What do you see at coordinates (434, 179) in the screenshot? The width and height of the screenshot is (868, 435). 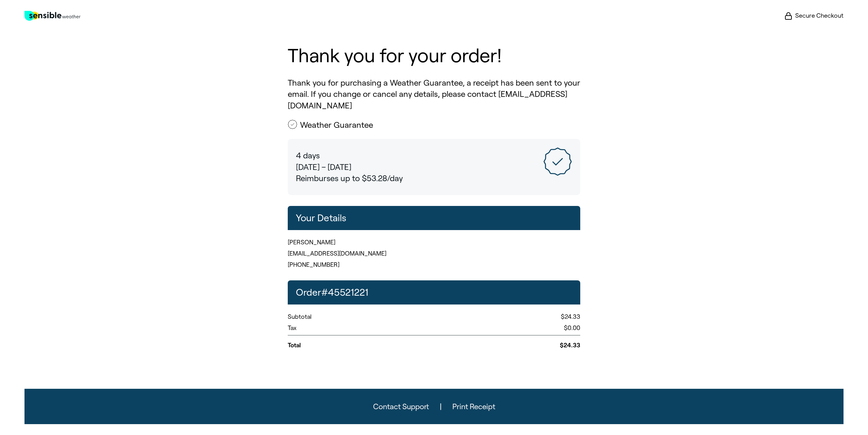 I see `p: Reimburses up to $53.28/day` at bounding box center [434, 179].